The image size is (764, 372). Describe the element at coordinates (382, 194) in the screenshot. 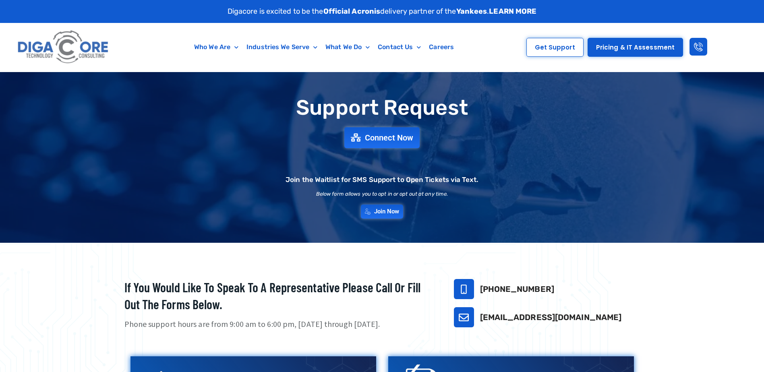

I see `h2: Below form allows you to opt in or opt out at any time.` at that location.